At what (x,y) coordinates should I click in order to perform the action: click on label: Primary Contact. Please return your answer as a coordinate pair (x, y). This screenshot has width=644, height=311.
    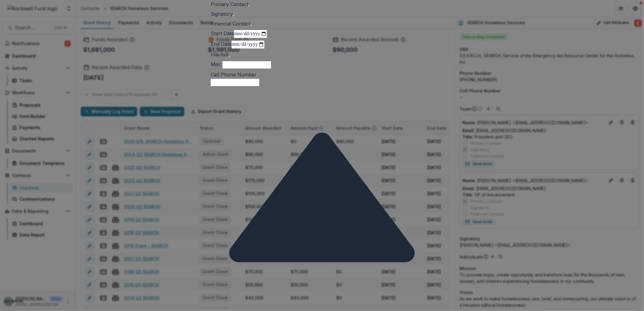
    Looking at the image, I should click on (230, 4).